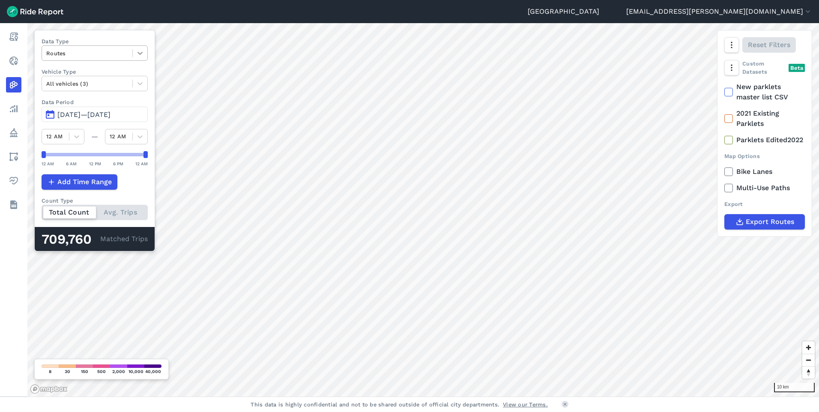 This screenshot has height=412, width=819. What do you see at coordinates (95, 200) in the screenshot?
I see `div: Count Type` at bounding box center [95, 200].